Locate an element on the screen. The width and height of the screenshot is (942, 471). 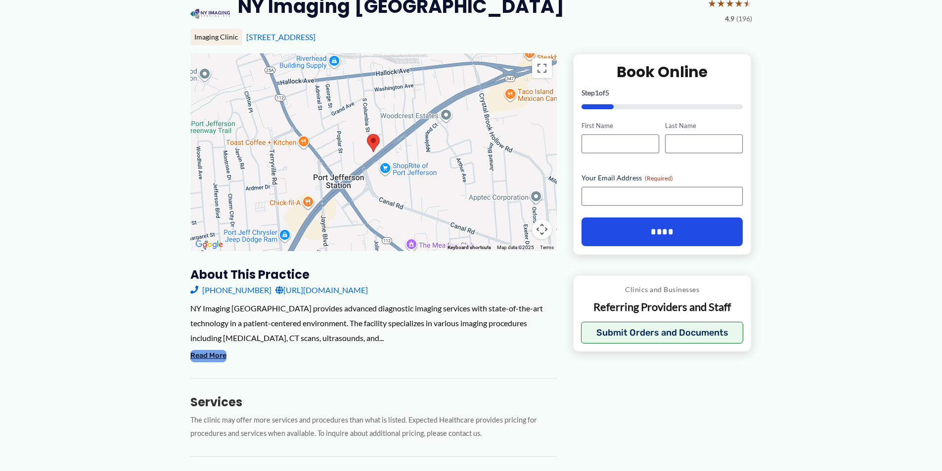
img: Google is located at coordinates (209, 245).